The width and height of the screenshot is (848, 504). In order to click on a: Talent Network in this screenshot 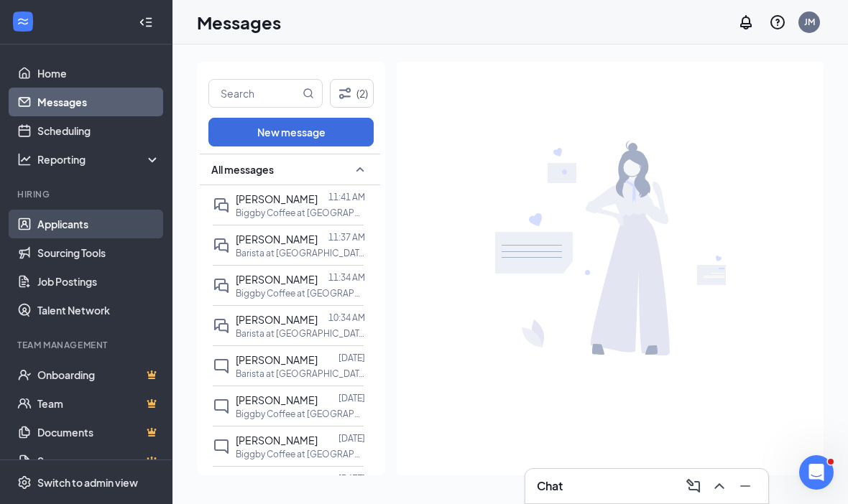, I will do `click(98, 311)`.